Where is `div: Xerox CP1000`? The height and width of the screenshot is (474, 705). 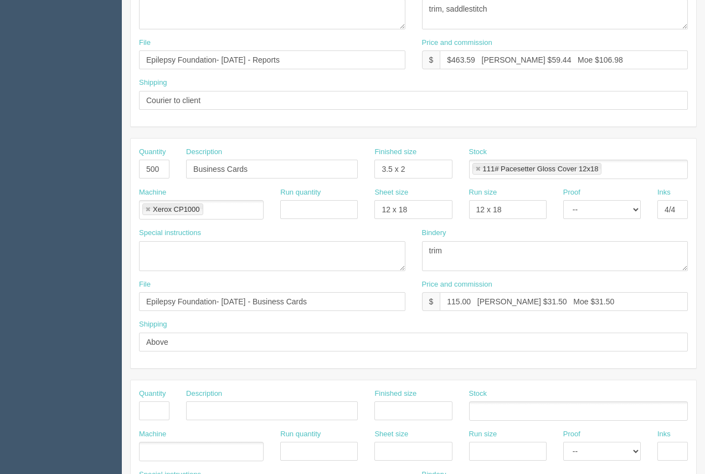
div: Xerox CP1000 is located at coordinates (176, 209).